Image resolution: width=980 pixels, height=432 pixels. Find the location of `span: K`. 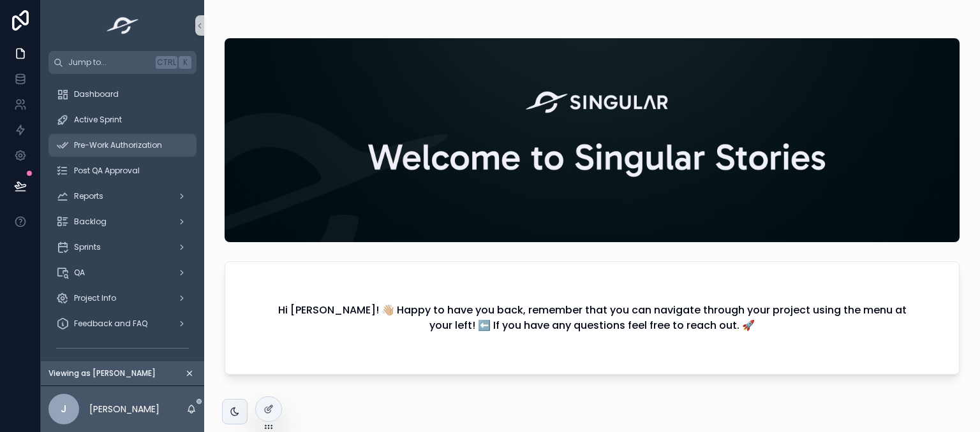

span: K is located at coordinates (185, 63).